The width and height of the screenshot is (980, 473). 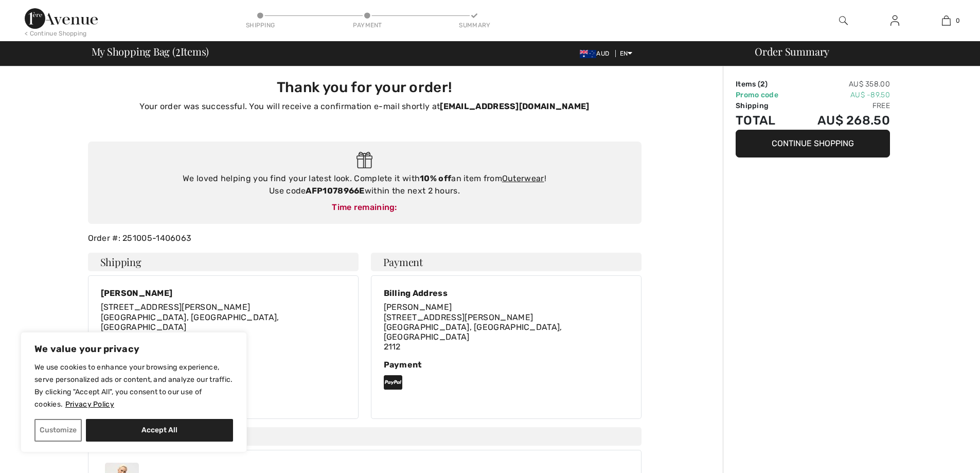 What do you see at coordinates (841, 84) in the screenshot?
I see `td: AU$ 358.00` at bounding box center [841, 84].